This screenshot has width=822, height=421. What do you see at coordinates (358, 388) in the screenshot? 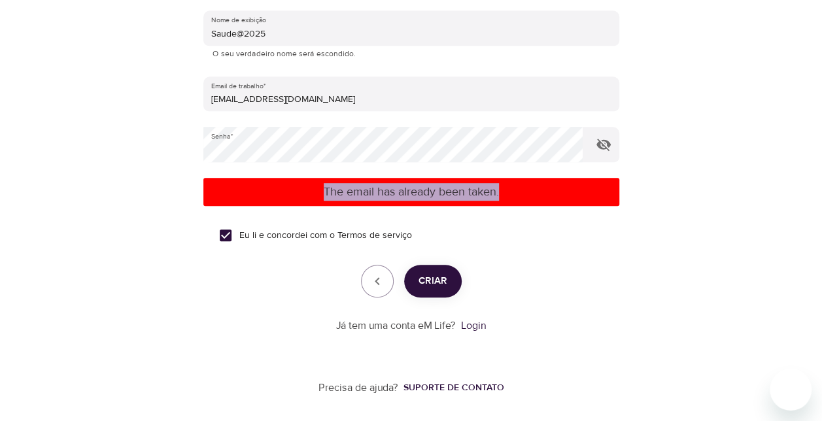
I see `p: Precisa de ajuda?` at bounding box center [358, 388].